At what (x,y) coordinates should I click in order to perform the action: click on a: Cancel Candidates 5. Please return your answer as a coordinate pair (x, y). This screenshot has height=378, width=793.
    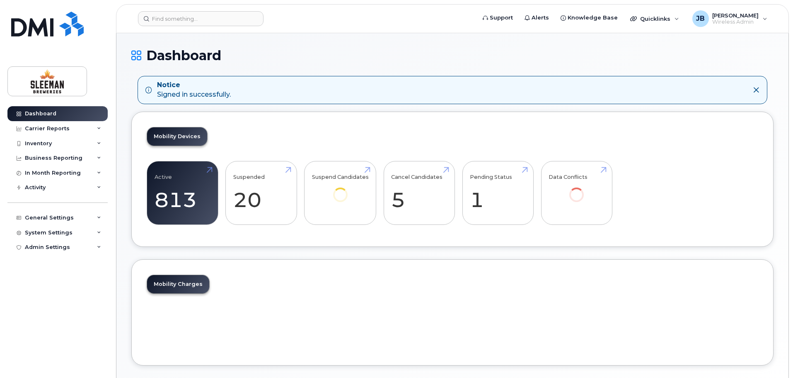
    Looking at the image, I should click on (419, 193).